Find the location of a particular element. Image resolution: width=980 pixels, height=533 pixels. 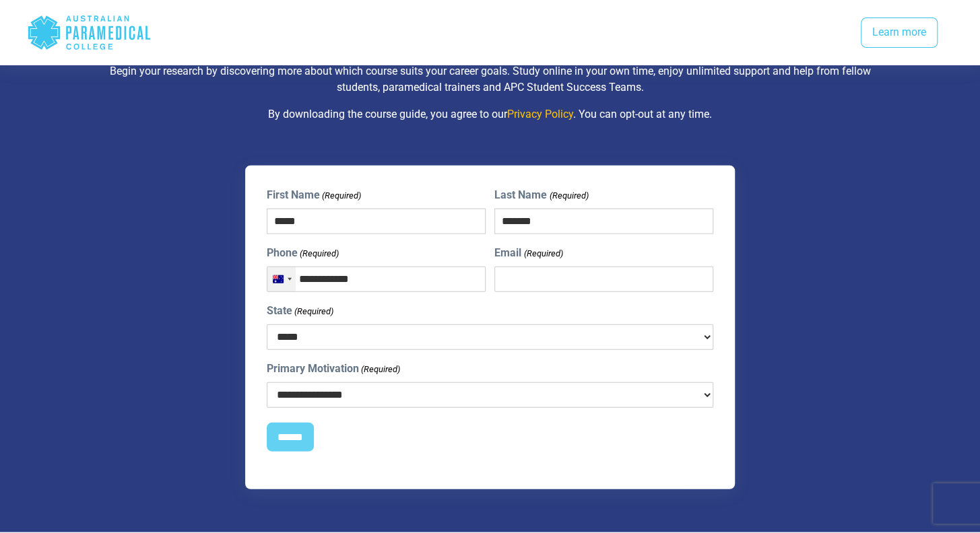

button: Selected country is located at coordinates (282, 279).